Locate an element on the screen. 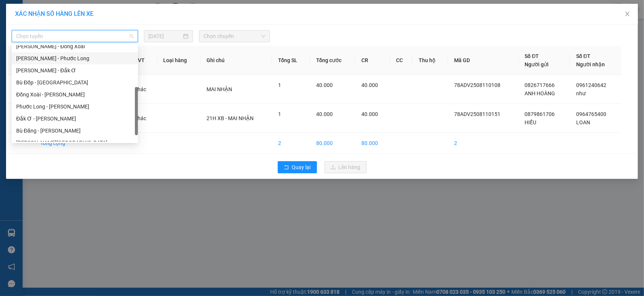  div: Đồng Xoài - Hồ Chí Minh is located at coordinates (74, 94).